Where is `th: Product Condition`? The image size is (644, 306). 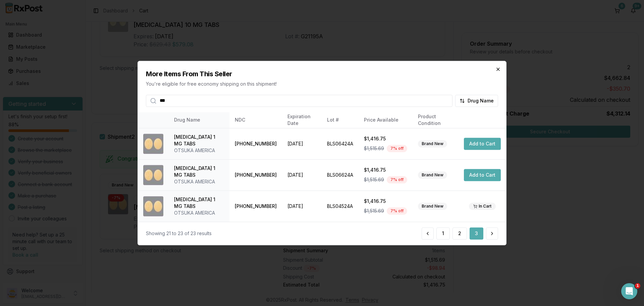 th: Product Condition is located at coordinates (436, 120).